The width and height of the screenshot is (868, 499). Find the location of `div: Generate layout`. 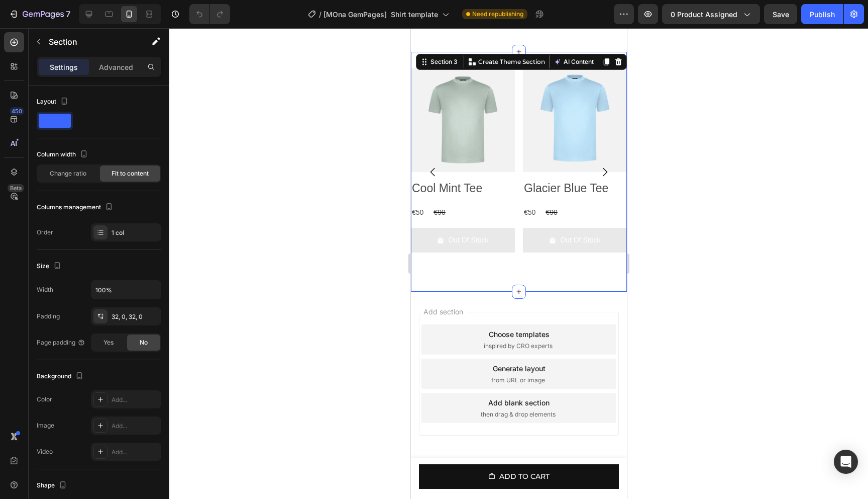

div: Generate layout is located at coordinates (108, 340).